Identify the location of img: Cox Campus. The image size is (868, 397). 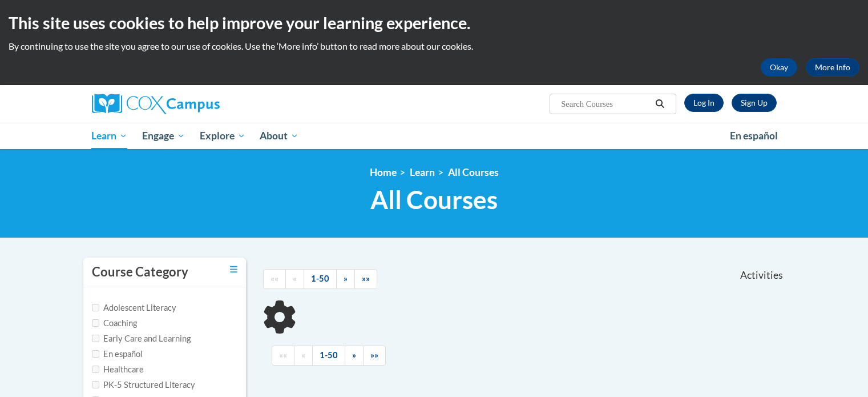
(156, 104).